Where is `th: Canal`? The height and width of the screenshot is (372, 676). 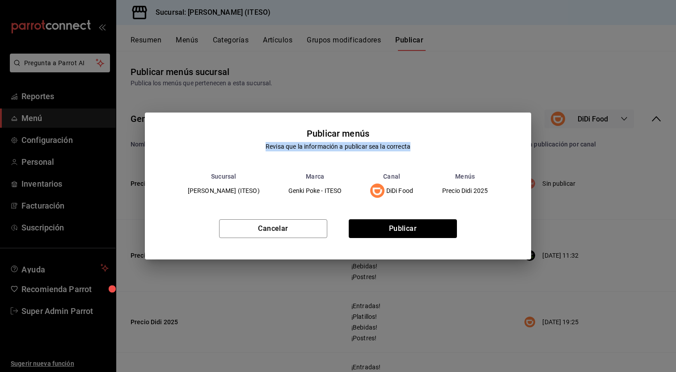 th: Canal is located at coordinates (391, 176).